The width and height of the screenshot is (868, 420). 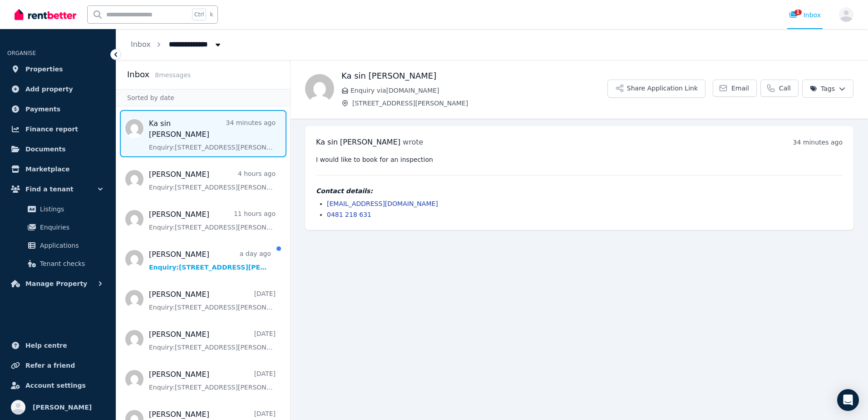 I want to click on span: Email, so click(x=740, y=88).